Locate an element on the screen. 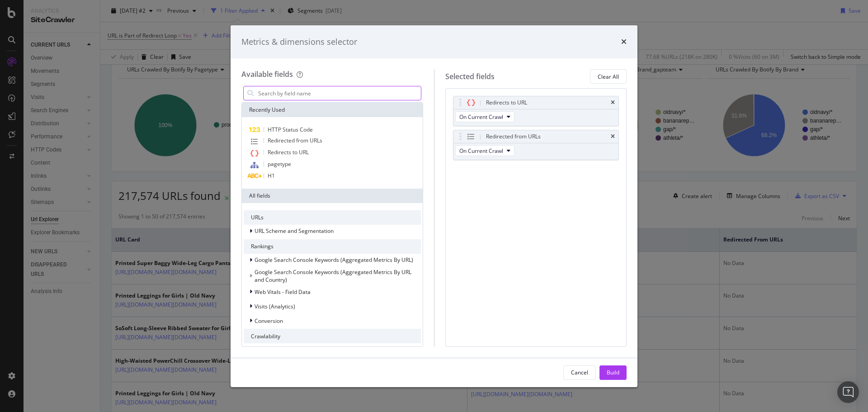  span: HTTP Status Code is located at coordinates (290, 129).